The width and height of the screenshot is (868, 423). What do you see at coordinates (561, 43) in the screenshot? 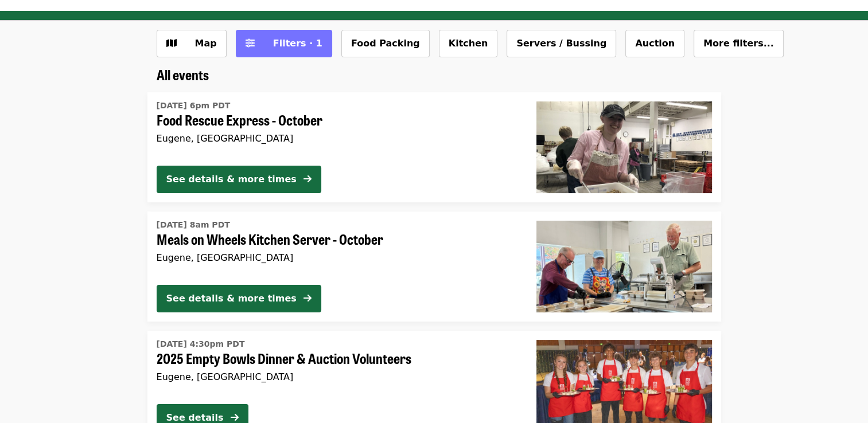
I see `button: Servers / Bussing` at bounding box center [561, 43].